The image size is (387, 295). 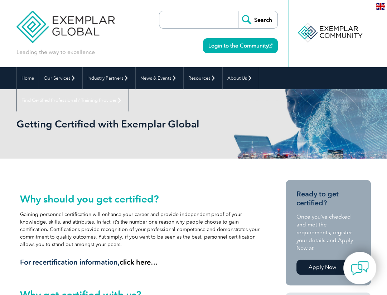 I want to click on h3: Ready to get certified?, so click(x=328, y=199).